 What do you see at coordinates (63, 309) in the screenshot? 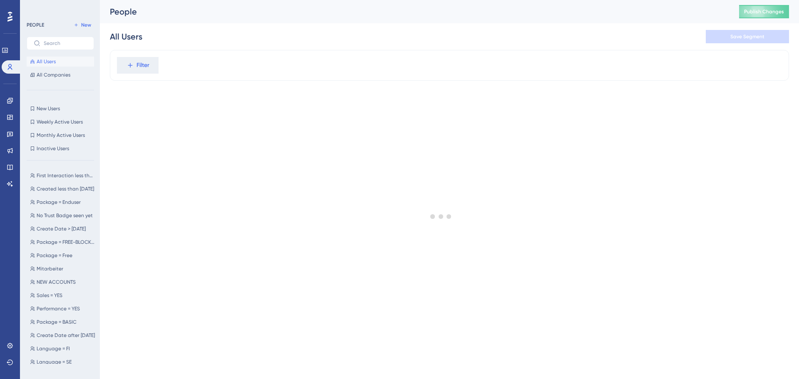
I see `button: Performance = YES` at bounding box center [63, 309].